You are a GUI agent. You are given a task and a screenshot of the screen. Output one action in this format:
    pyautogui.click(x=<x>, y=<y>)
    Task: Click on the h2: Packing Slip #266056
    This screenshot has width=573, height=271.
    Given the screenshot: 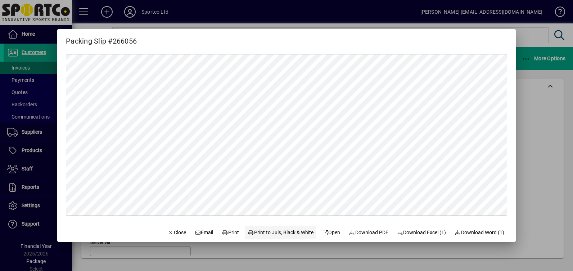 What is the action you would take?
    pyautogui.click(x=101, y=38)
    